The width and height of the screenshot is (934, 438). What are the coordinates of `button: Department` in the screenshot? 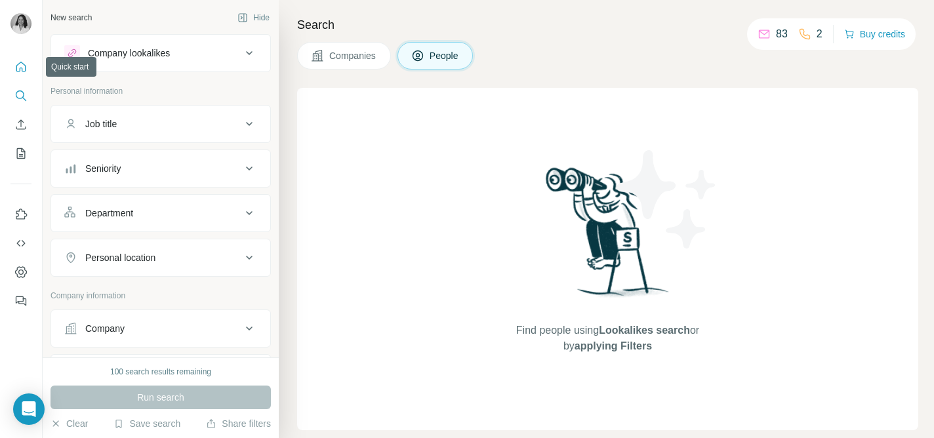 It's located at (161, 213).